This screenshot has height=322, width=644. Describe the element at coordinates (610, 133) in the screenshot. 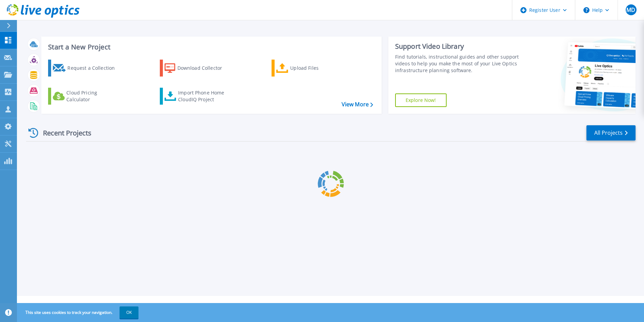

I see `a: All Projects` at that location.